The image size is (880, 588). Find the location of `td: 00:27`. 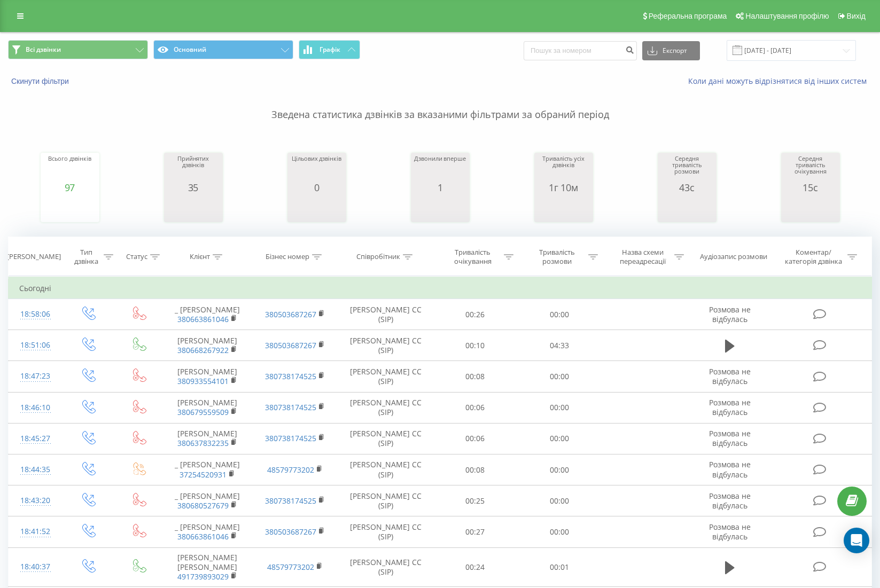

td: 00:27 is located at coordinates (475, 532).